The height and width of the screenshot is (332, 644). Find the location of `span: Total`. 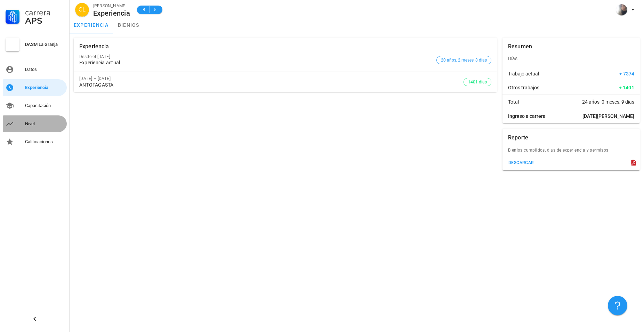

span: Total is located at coordinates (513, 102).